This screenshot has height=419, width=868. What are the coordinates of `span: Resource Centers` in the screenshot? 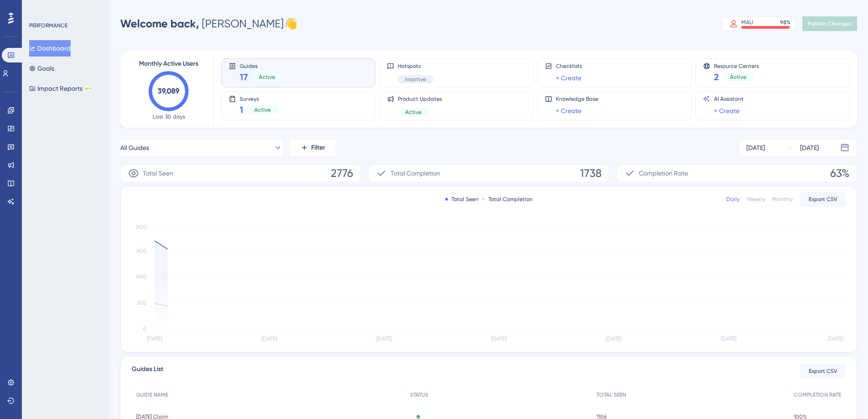 It's located at (737, 66).